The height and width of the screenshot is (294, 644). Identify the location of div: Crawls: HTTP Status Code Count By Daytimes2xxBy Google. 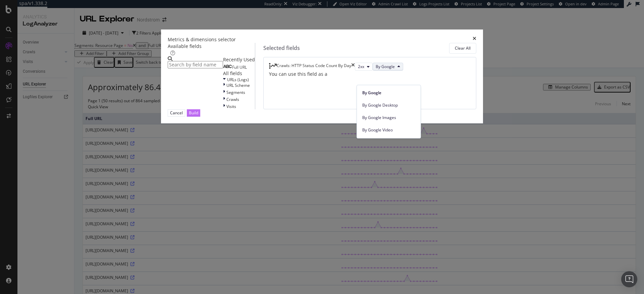
(370, 66).